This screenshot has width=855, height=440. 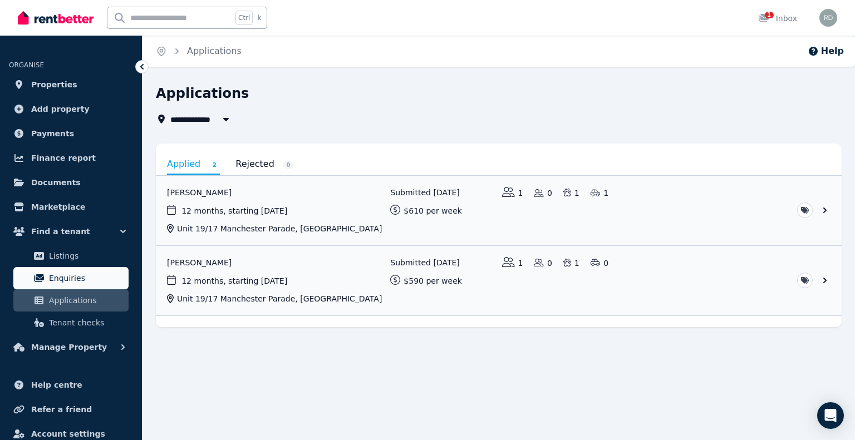 What do you see at coordinates (265, 164) in the screenshot?
I see `a: Rejected` at bounding box center [265, 164].